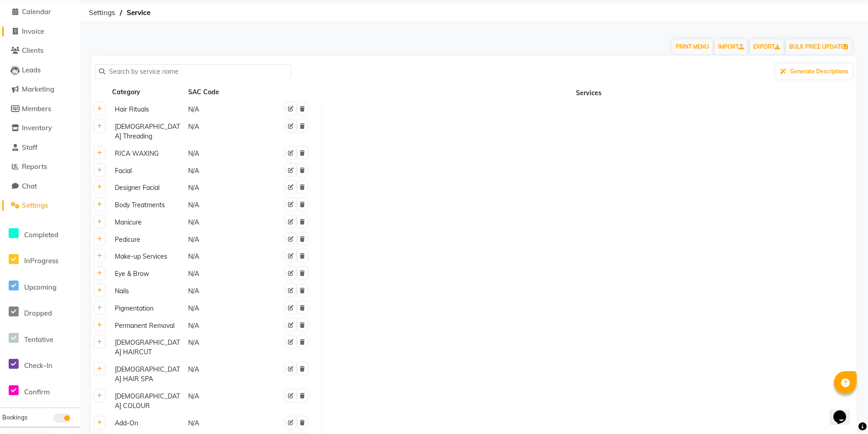 The width and height of the screenshot is (868, 434). I want to click on span: Check-In, so click(38, 365).